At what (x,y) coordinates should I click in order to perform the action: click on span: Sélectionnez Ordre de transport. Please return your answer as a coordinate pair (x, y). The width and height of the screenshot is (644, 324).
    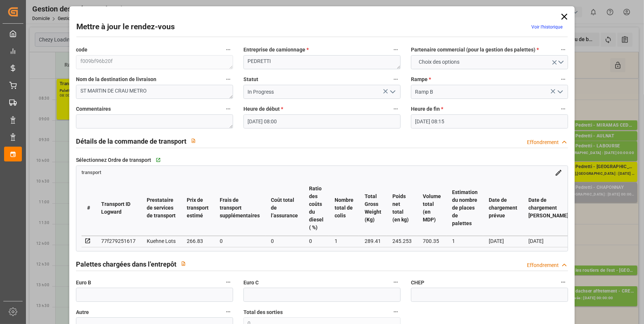
    Looking at the image, I should click on (114, 160).